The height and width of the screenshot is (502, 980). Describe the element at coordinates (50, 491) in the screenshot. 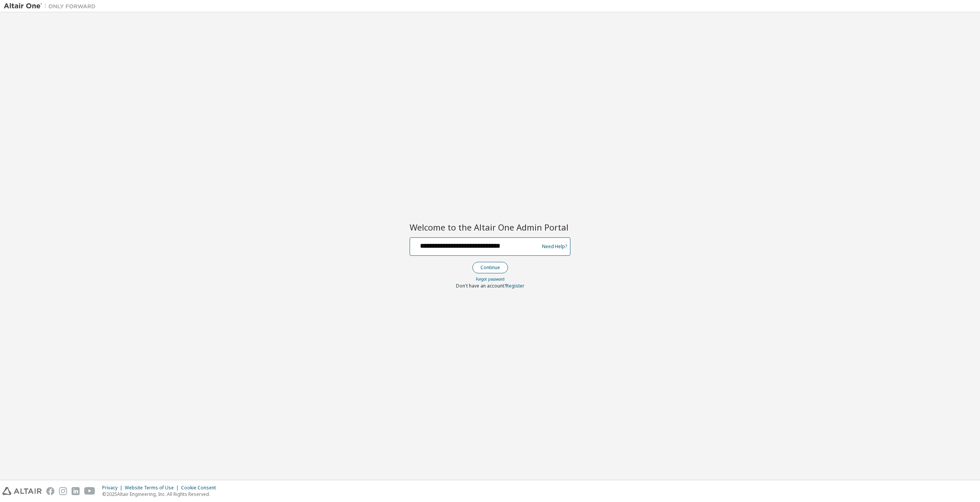

I see `img: facebook.svg` at that location.